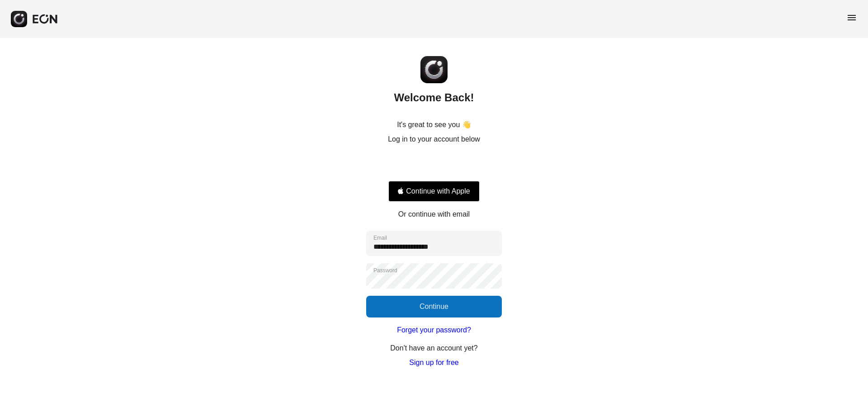 Image resolution: width=868 pixels, height=412 pixels. I want to click on button: Signin with apple ID, so click(434, 191).